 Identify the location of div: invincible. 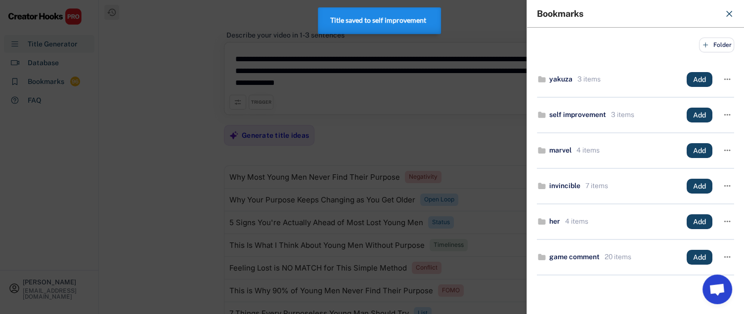
(565, 186).